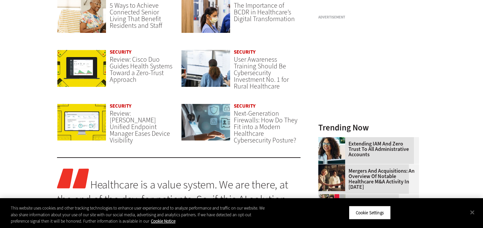  I want to click on img: Doctors reviewing information boards, so click(206, 68).